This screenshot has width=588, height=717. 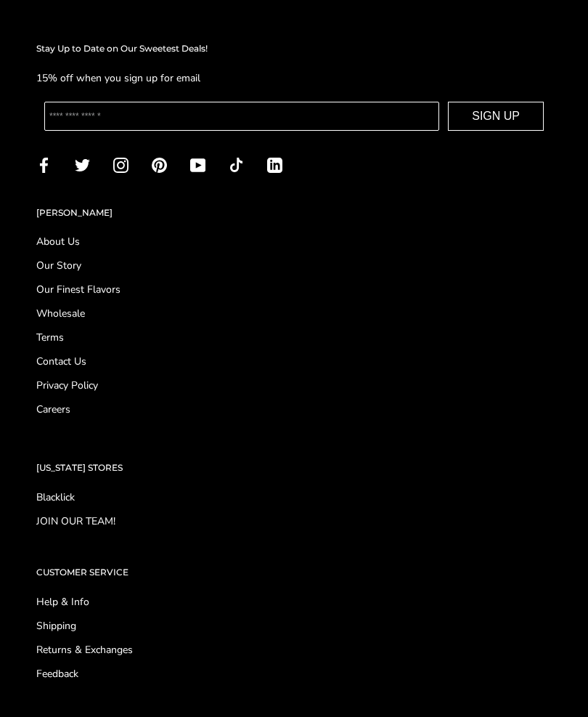 I want to click on a: Terms, so click(x=294, y=337).